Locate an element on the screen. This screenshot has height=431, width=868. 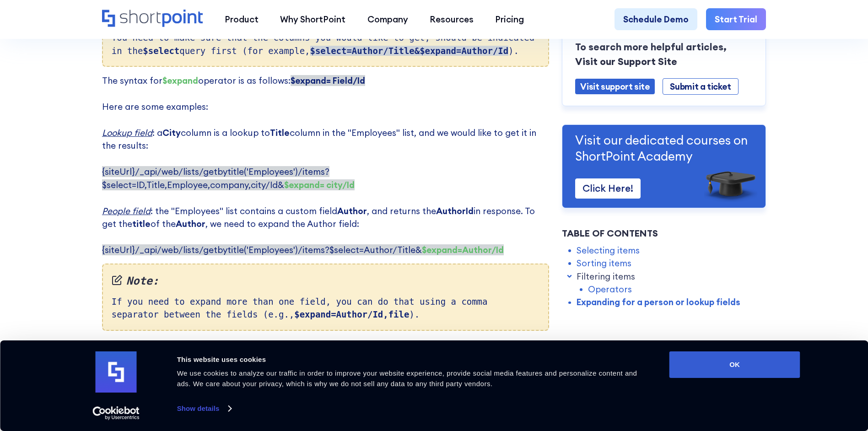
div: Chat-Widget is located at coordinates (786, 378).